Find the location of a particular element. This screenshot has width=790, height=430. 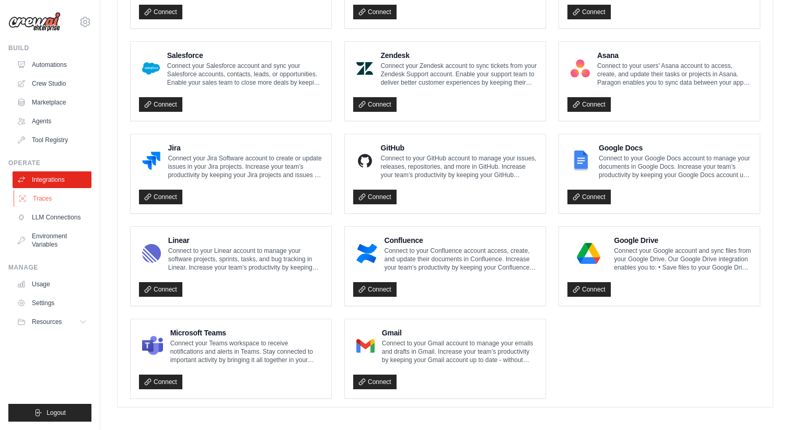

p: Connect to your users’ Asana account to access, create, and update their tasks or projects in Asa... is located at coordinates (674, 74).